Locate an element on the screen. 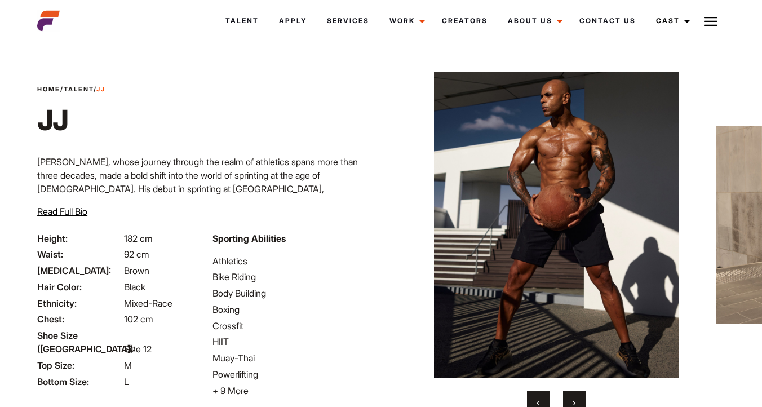  span: 182 cm is located at coordinates (138, 238).